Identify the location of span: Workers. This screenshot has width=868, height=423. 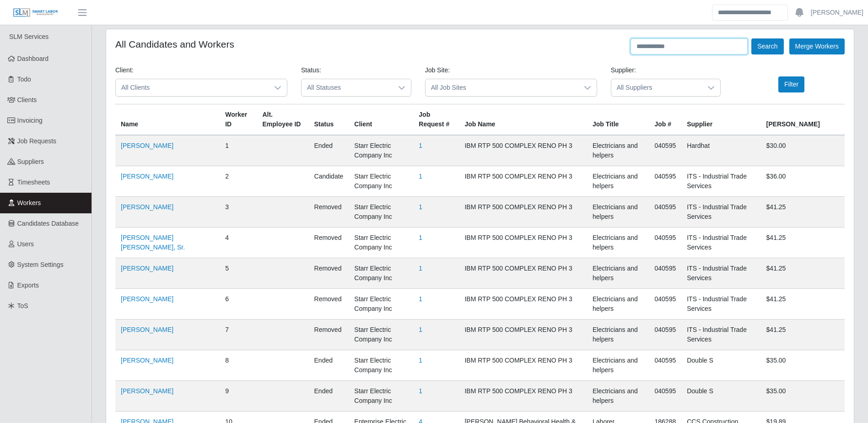
(29, 203).